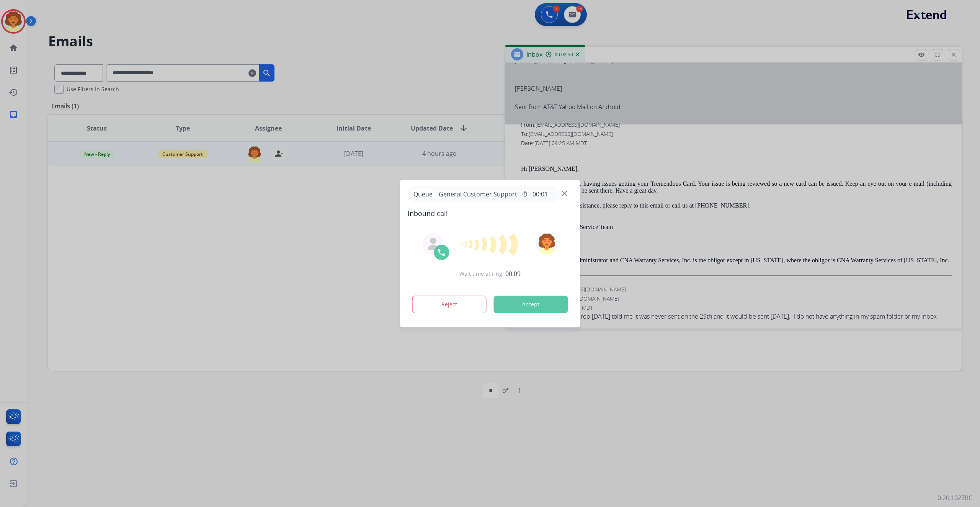 The image size is (980, 507). Describe the element at coordinates (525, 194) in the screenshot. I see `mat-icon: timer` at that location.